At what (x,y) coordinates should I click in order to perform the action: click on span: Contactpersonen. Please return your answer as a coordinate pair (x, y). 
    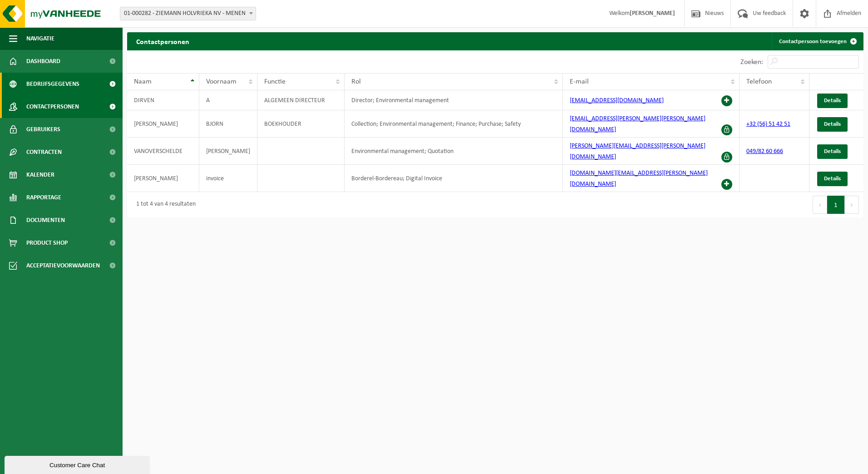
    Looking at the image, I should click on (53, 107).